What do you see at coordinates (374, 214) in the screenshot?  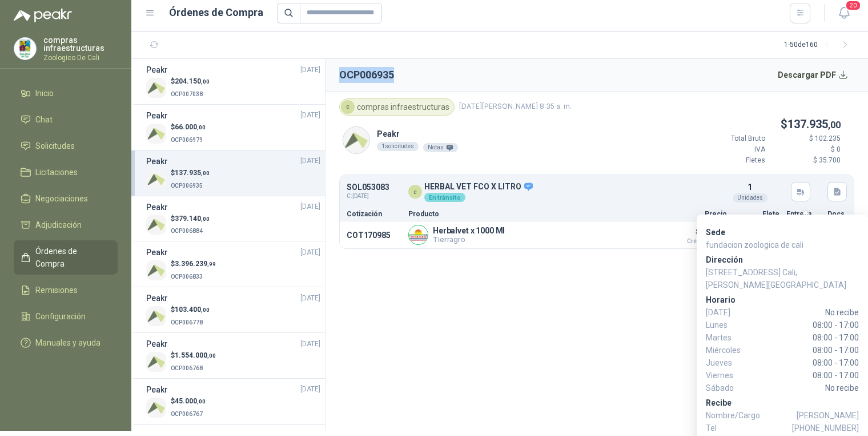 I see `p: Cotización` at bounding box center [374, 214].